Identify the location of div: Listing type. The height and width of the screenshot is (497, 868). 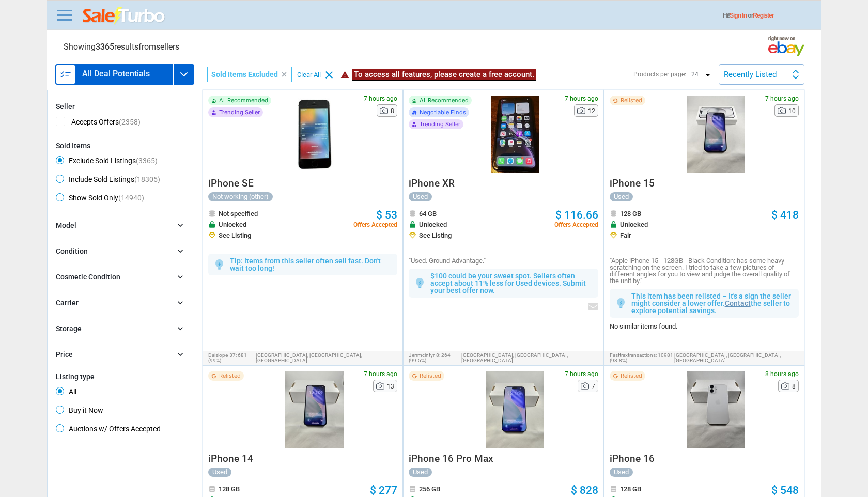
(121, 376).